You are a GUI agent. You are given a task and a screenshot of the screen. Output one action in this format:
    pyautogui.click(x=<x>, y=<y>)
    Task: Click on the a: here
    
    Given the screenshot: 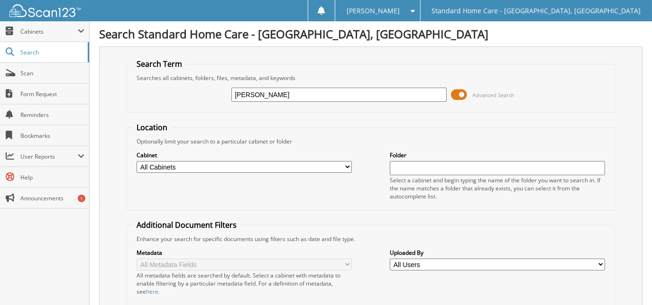 What is the action you would take?
    pyautogui.click(x=152, y=291)
    